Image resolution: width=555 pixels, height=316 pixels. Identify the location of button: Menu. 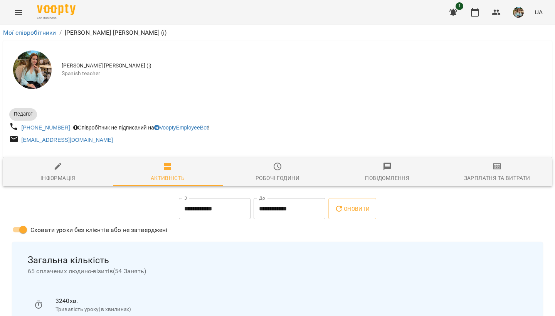
(19, 12).